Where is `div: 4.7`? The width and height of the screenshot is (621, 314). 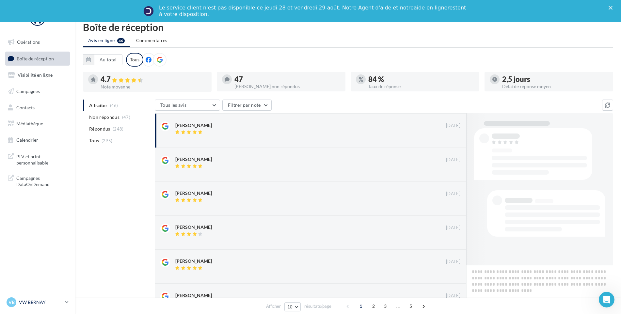
div: 4.7 is located at coordinates (153, 79).